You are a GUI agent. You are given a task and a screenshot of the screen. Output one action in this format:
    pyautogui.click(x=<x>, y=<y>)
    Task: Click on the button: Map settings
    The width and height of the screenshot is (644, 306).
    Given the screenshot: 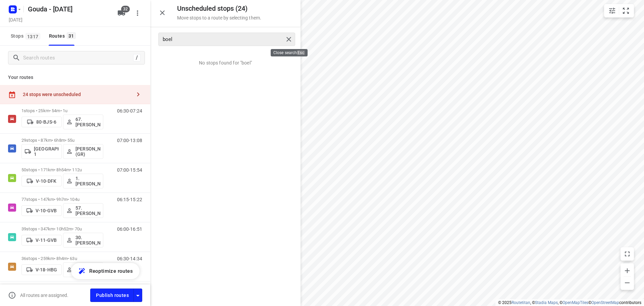 What is the action you would take?
    pyautogui.click(x=612, y=11)
    